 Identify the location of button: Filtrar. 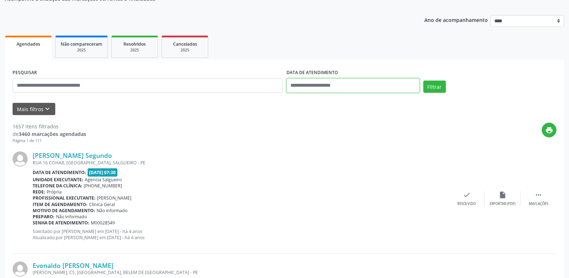
(434, 87).